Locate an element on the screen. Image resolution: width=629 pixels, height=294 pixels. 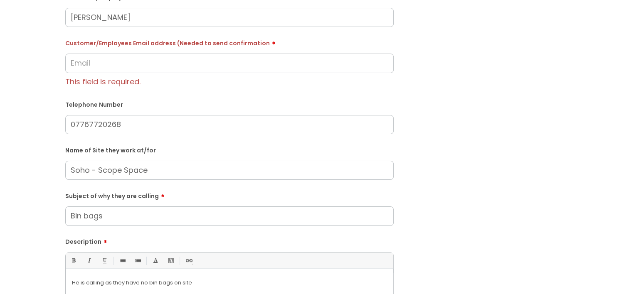
label: Description is located at coordinates (229, 241).